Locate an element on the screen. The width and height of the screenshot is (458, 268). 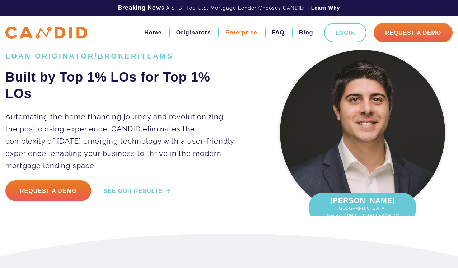
img: Lucas Johnson is located at coordinates (363, 133).